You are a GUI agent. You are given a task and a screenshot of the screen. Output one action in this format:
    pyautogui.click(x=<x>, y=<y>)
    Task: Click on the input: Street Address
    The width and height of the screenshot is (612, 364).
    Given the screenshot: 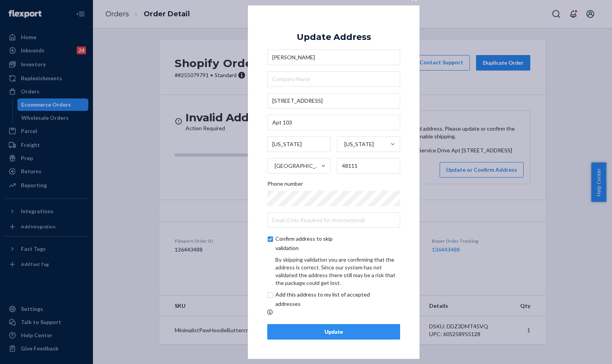 What is the action you would take?
    pyautogui.click(x=333, y=101)
    